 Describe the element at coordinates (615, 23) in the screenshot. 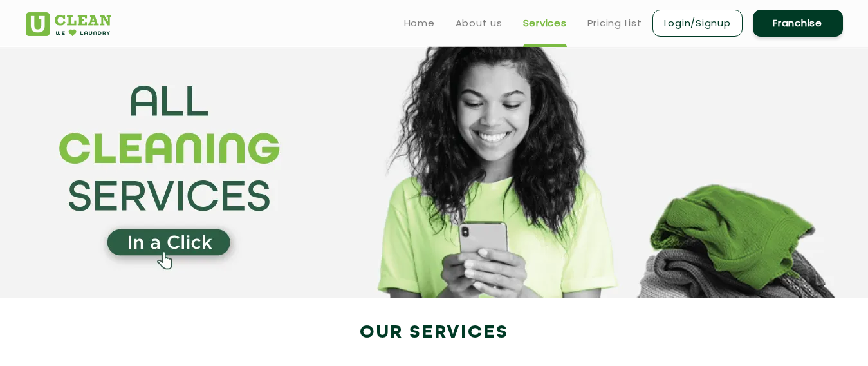

I see `a: Pricing List` at that location.